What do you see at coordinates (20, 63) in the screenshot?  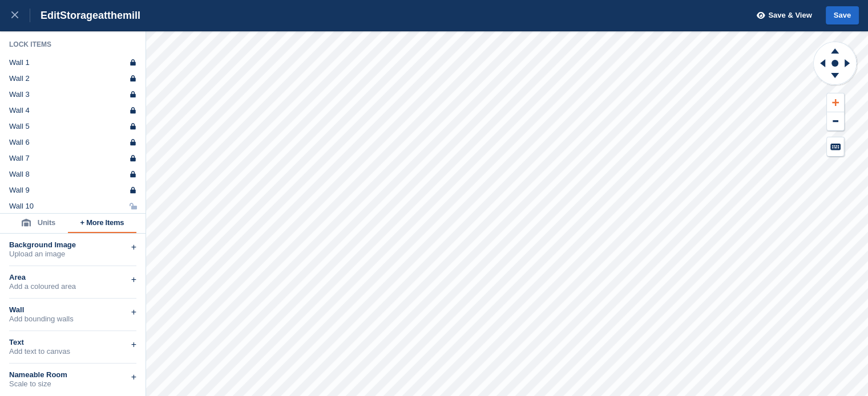 I see `div: Wall 1` at bounding box center [20, 63].